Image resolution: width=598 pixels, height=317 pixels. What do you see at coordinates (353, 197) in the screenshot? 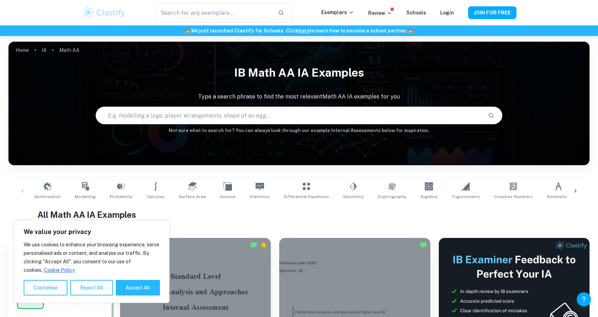
I see `span: Geometry` at bounding box center [353, 197].